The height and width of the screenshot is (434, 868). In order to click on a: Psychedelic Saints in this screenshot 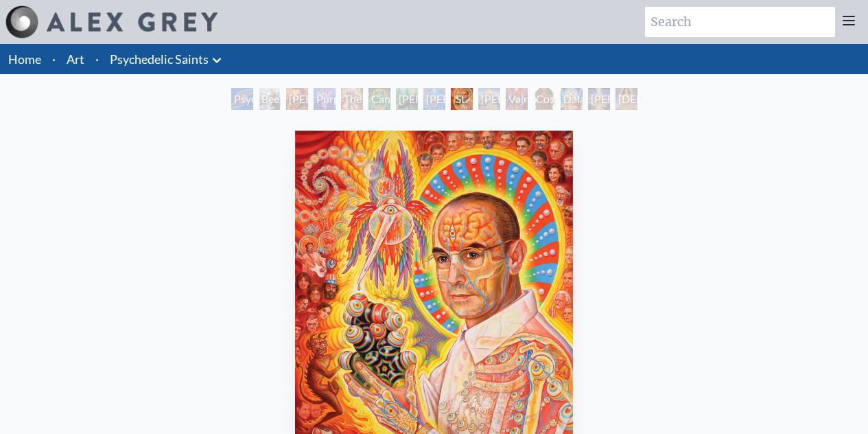, I will do `click(159, 59)`.